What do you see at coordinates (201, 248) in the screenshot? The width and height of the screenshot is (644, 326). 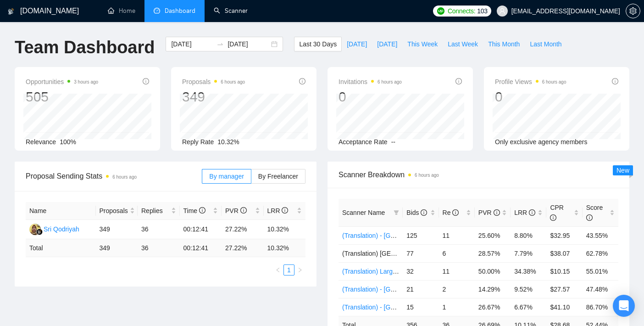 I see `td: 00:12:41` at bounding box center [201, 248].